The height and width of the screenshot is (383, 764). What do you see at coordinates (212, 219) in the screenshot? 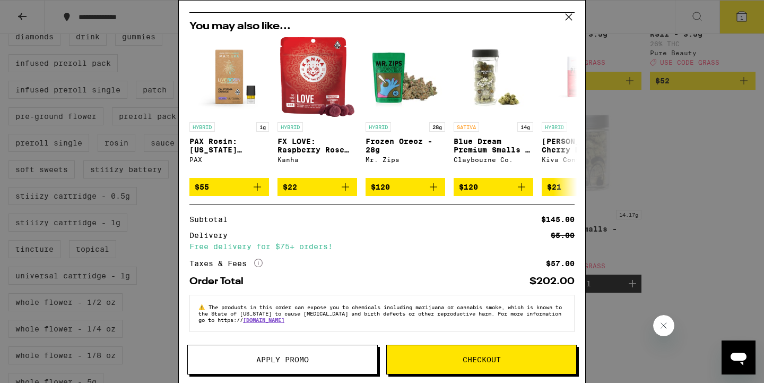
I see `div: Subtotal` at bounding box center [212, 219].